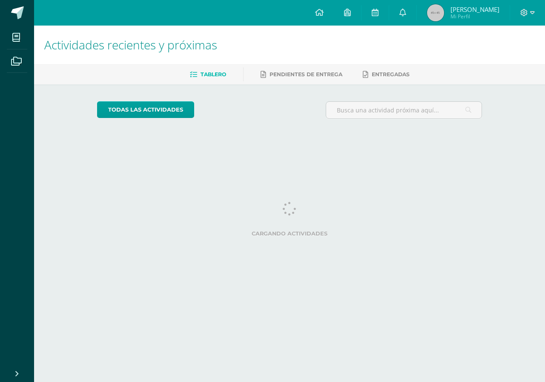  What do you see at coordinates (302, 75) in the screenshot?
I see `a: Pendientes de entrega` at bounding box center [302, 75].